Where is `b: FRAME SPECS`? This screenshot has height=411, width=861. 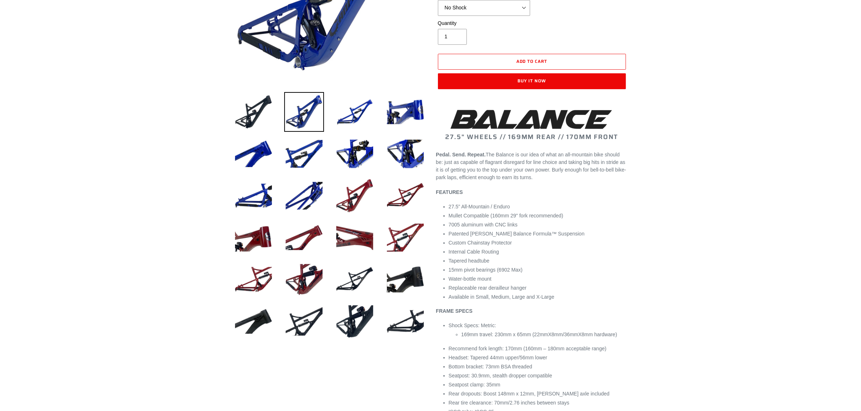
b: FRAME SPECS is located at coordinates (454, 311).